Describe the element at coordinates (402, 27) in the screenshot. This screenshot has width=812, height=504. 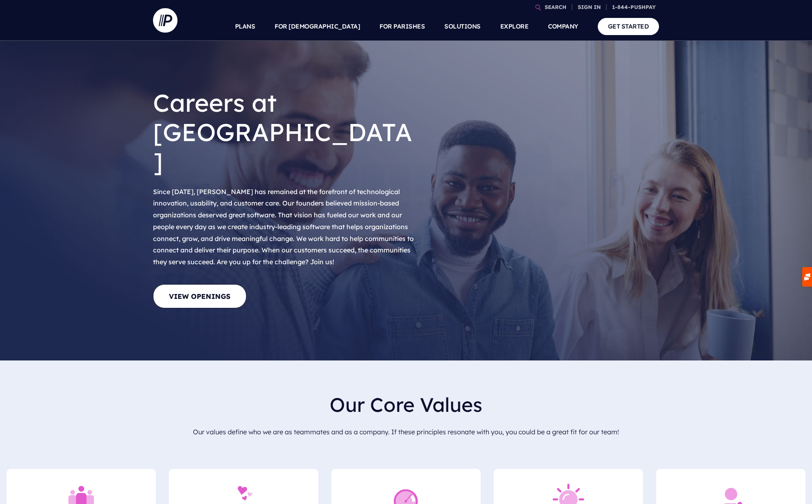
I see `a: FOR PARISHES` at that location.